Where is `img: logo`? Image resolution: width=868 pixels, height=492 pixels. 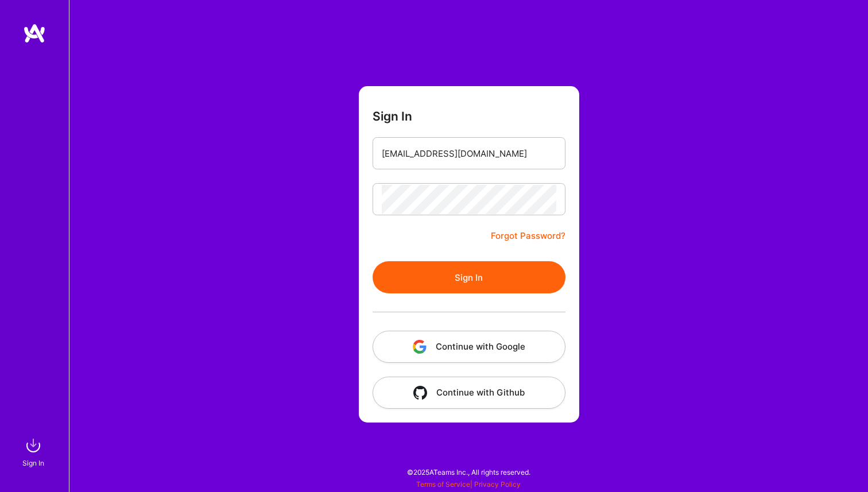 img: logo is located at coordinates (35, 33).